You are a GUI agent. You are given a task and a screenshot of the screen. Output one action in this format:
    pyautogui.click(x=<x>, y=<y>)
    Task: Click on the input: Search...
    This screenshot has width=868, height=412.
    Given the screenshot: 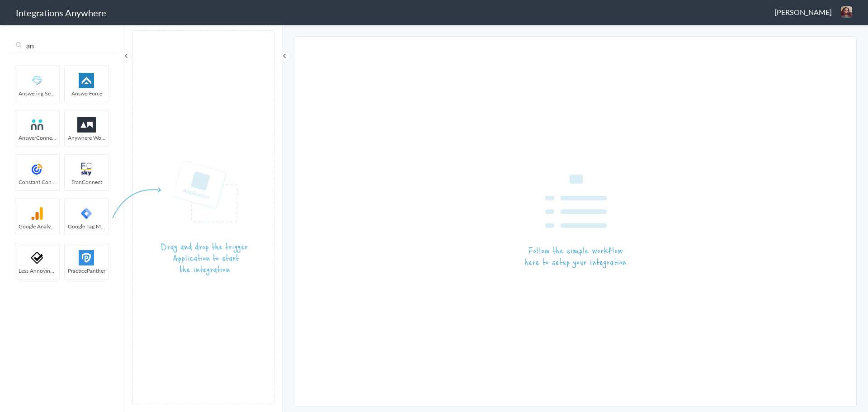 What is the action you would take?
    pyautogui.click(x=62, y=46)
    